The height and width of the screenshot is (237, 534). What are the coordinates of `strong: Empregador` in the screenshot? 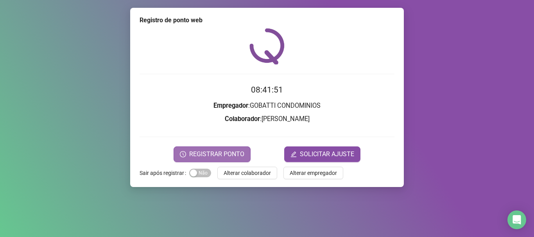 It's located at (231, 105).